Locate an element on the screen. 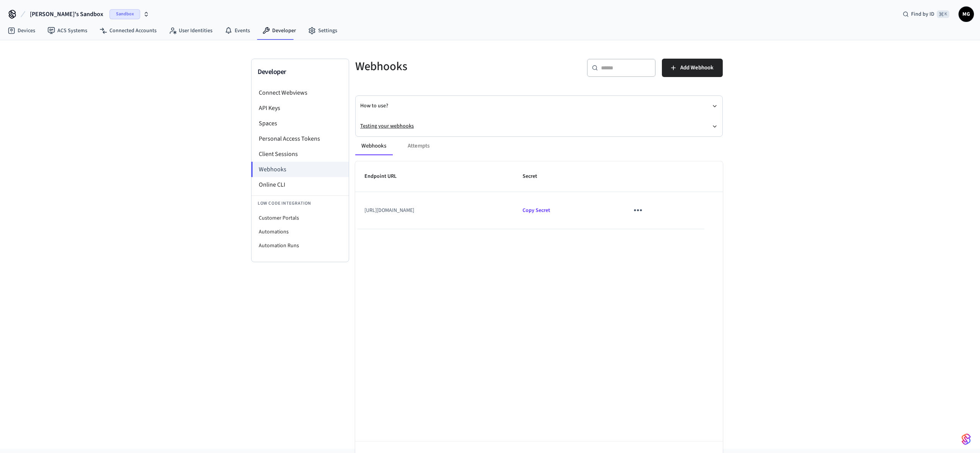 The width and height of the screenshot is (980, 453). li: Connect Webviews is located at coordinates (300, 93).